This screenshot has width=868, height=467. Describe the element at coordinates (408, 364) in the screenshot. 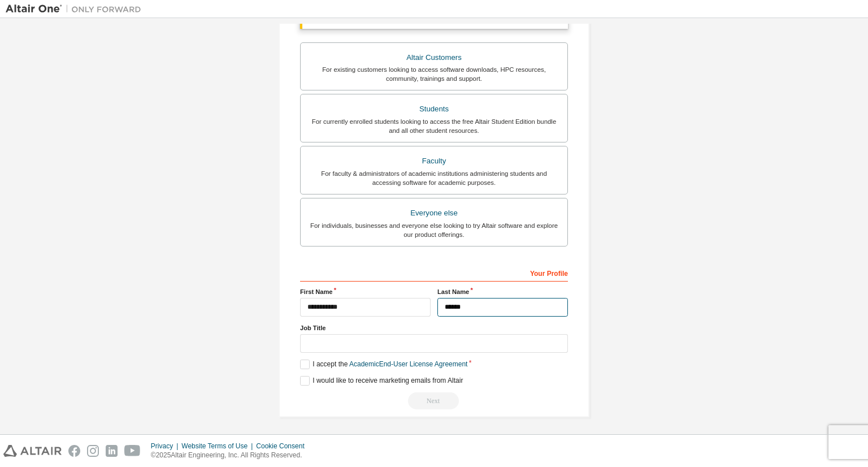

I see `a: Academic End-User License Agreement` at that location.